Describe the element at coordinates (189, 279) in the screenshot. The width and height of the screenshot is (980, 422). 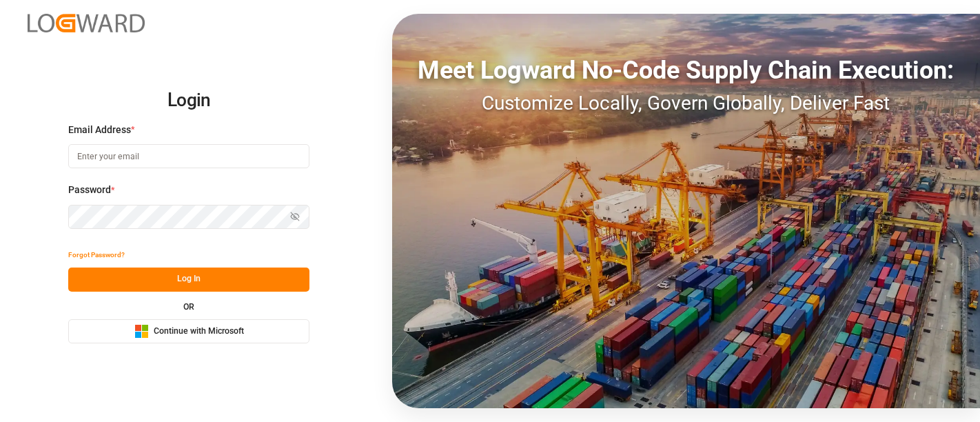
I see `button: Log In` at that location.